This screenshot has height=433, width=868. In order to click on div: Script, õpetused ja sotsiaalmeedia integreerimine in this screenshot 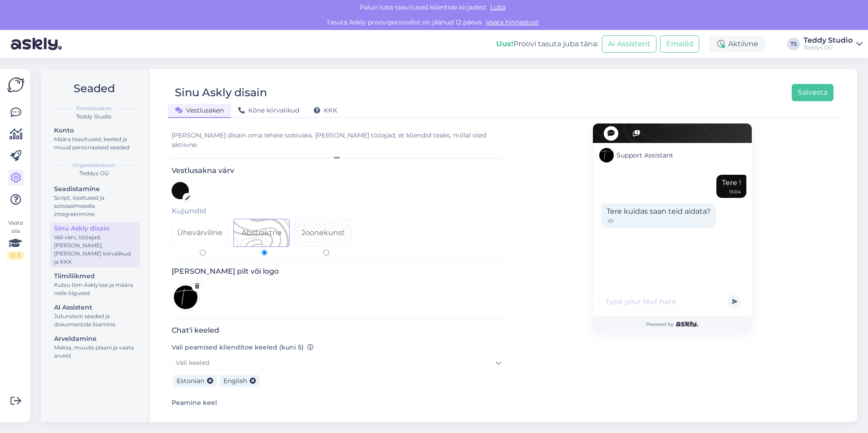, I will do `click(95, 206)`.